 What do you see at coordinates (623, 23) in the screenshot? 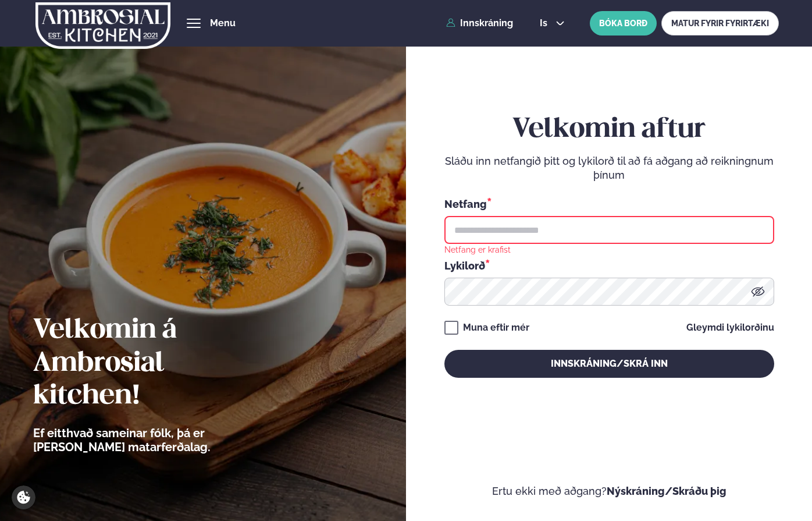
I see `button: BÓKA BORÐ` at bounding box center [623, 23].